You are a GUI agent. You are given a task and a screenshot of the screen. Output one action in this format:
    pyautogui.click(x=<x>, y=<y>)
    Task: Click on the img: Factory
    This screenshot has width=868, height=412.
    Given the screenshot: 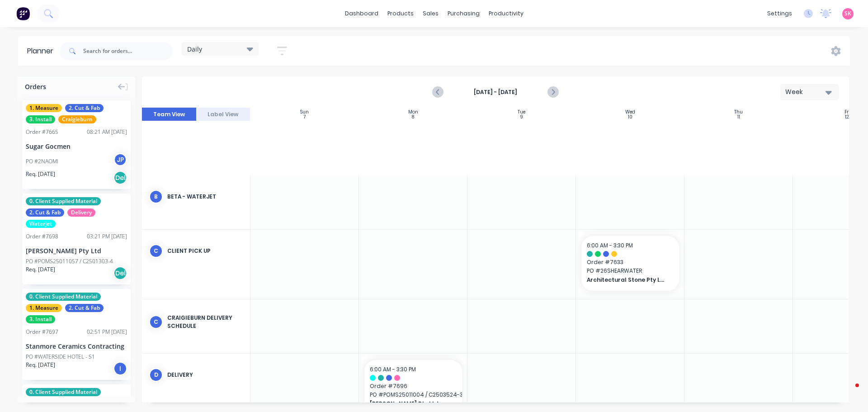 What is the action you would take?
    pyautogui.click(x=23, y=13)
    